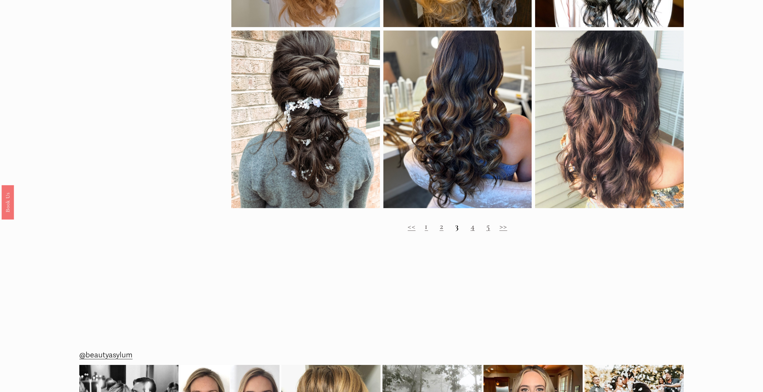 This screenshot has width=763, height=392. Describe the element at coordinates (457, 226) in the screenshot. I see `strong: 3` at that location.